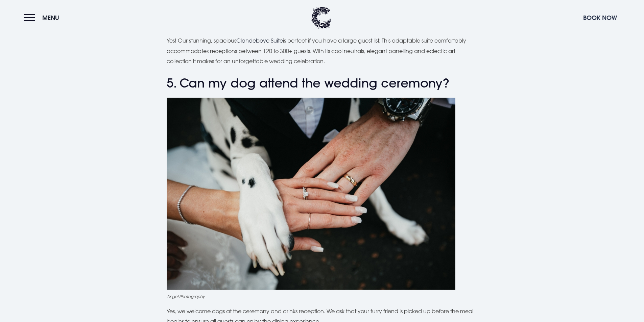 This screenshot has height=322, width=644. Describe the element at coordinates (260, 41) in the screenshot. I see `a: Clandeboye Suite` at that location.